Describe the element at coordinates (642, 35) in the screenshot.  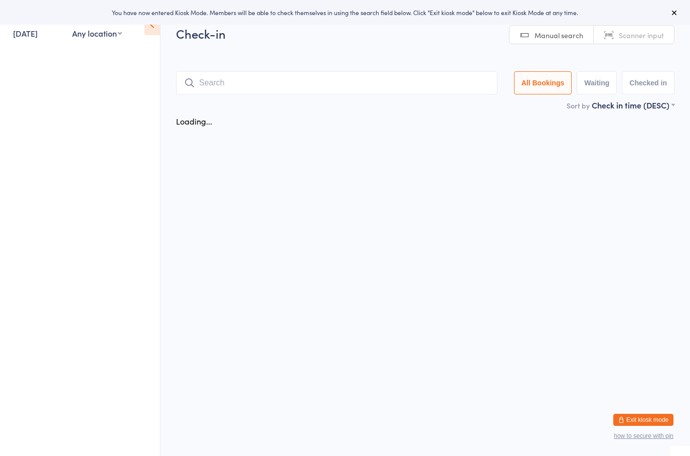
I see `span: Scanner input` at that location.